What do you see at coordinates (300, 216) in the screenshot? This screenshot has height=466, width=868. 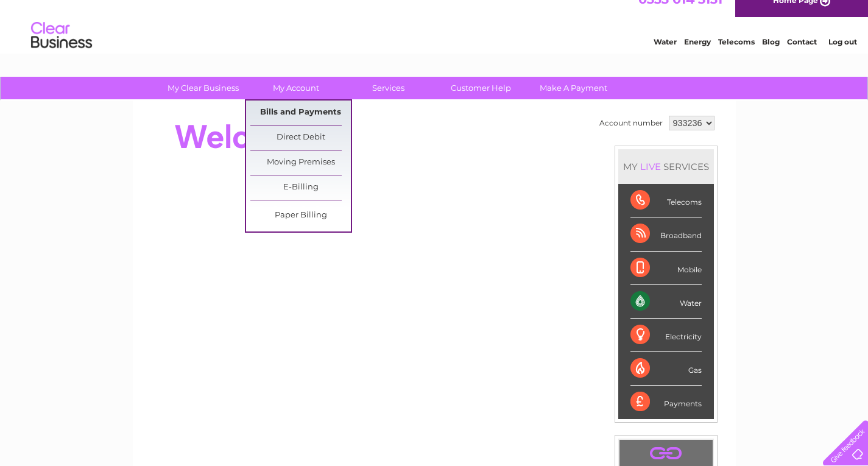 I see `a: Paper Billing` at bounding box center [300, 216].